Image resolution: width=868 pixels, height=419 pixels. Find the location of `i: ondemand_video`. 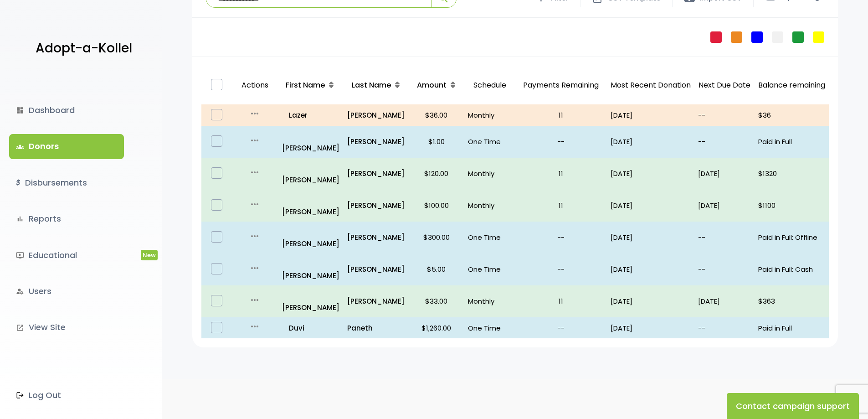

i: ondemand_video is located at coordinates (20, 255).